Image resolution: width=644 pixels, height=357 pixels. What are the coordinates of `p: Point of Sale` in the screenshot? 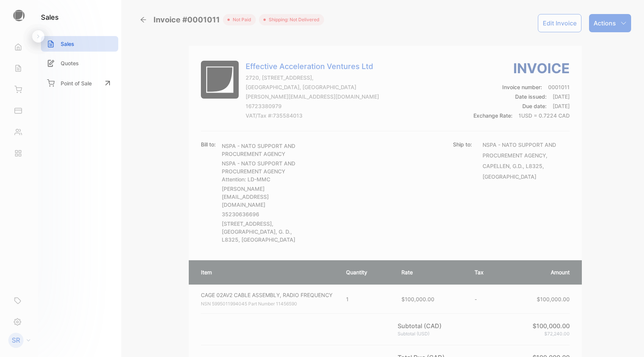 It's located at (76, 83).